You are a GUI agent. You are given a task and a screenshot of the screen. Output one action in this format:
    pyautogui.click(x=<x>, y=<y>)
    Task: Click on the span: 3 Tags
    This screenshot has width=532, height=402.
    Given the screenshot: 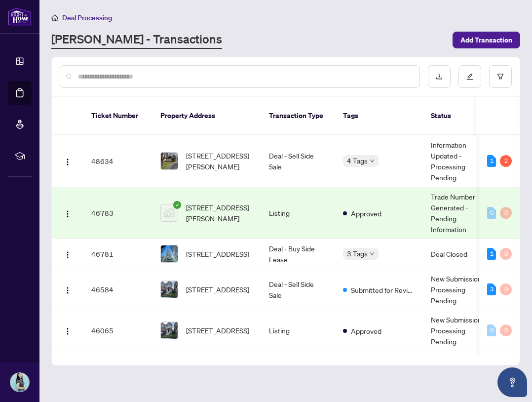 What is the action you would take?
    pyautogui.click(x=357, y=253)
    